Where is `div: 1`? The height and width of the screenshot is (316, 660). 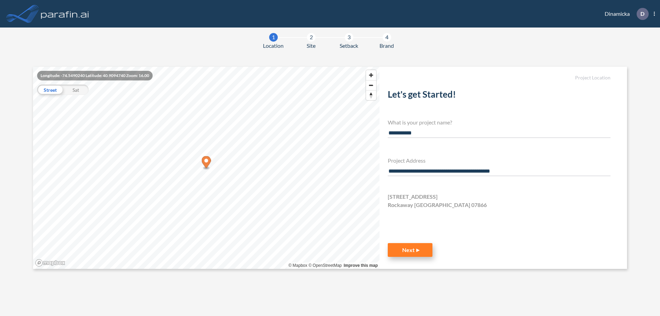 div: 1 is located at coordinates (273, 37).